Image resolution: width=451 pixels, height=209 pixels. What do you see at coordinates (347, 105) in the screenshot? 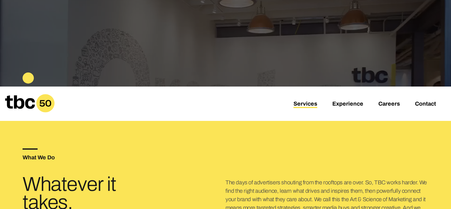
I see `a: Experience` at bounding box center [347, 105].